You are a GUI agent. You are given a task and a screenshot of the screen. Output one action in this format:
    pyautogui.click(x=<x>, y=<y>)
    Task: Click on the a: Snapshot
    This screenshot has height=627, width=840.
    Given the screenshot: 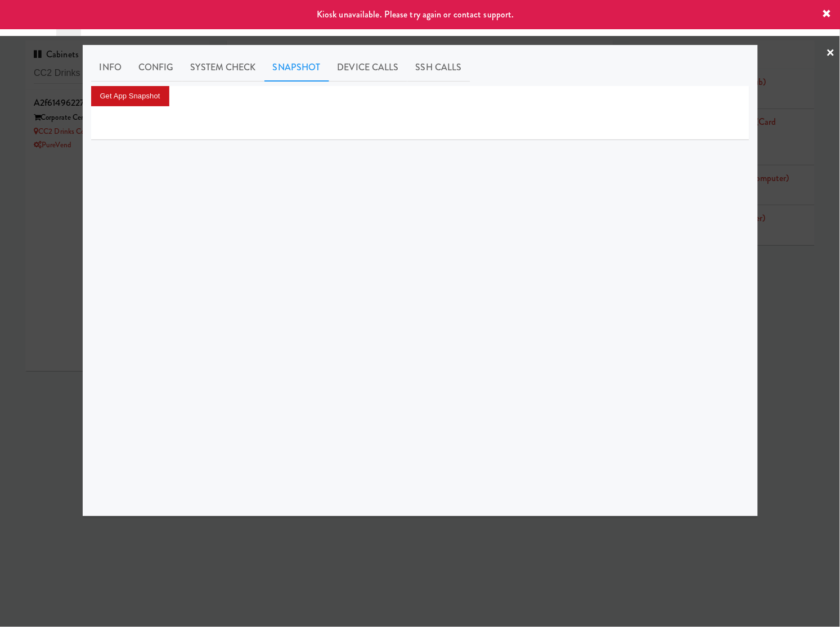 What is the action you would take?
    pyautogui.click(x=297, y=67)
    